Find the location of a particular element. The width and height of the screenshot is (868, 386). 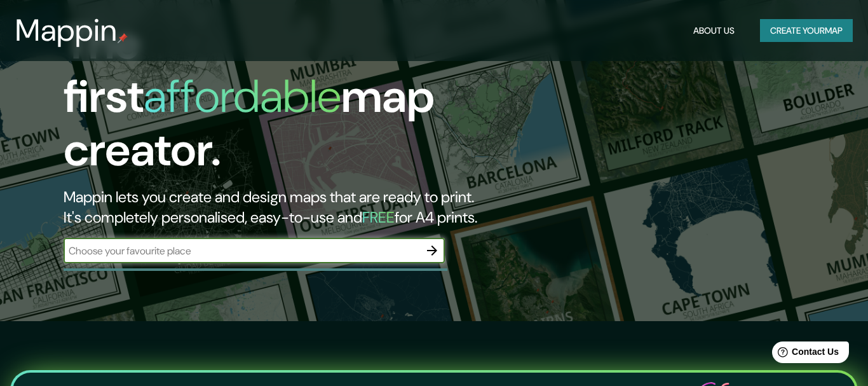

h3: Mappin is located at coordinates (66, 30).